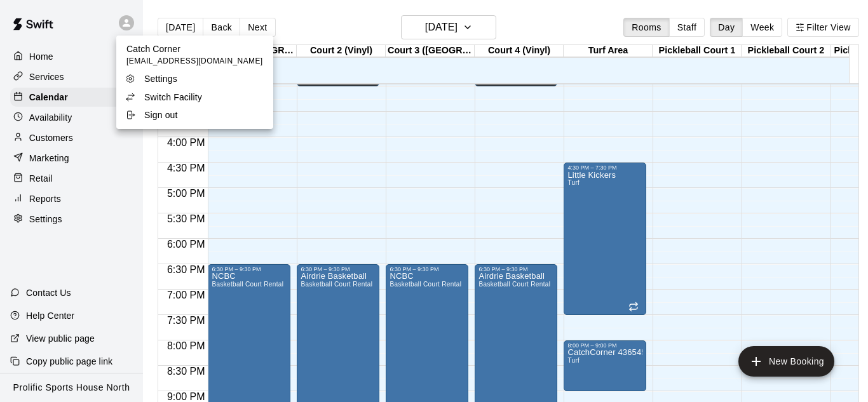 The image size is (868, 402). Describe the element at coordinates (195, 79) in the screenshot. I see `a: Settings` at that location.